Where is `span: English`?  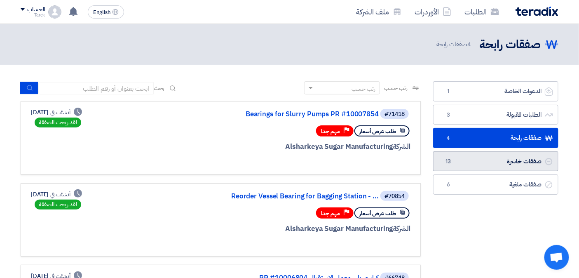
span: English is located at coordinates (102, 12).